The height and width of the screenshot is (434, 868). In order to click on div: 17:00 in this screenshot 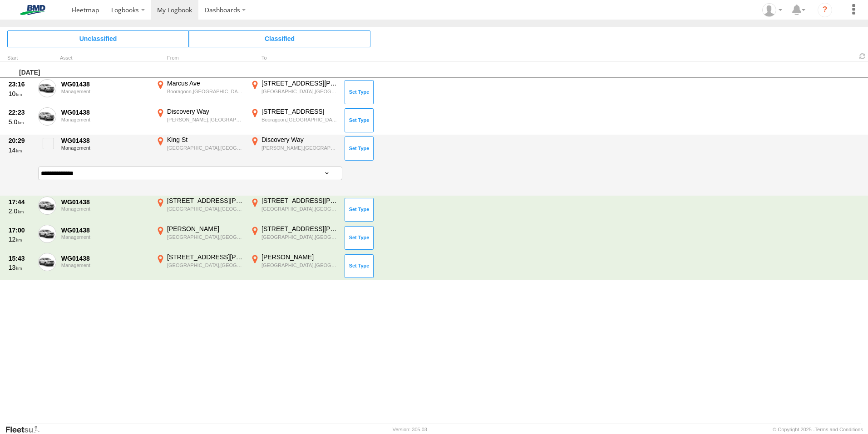, I will do `click(21, 230)`.